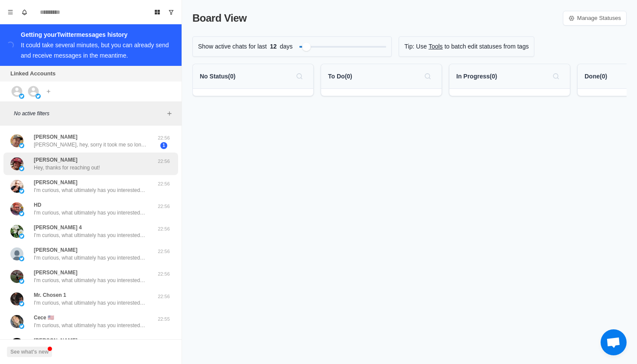  I want to click on p: Cece 🇺🇸, so click(44, 317).